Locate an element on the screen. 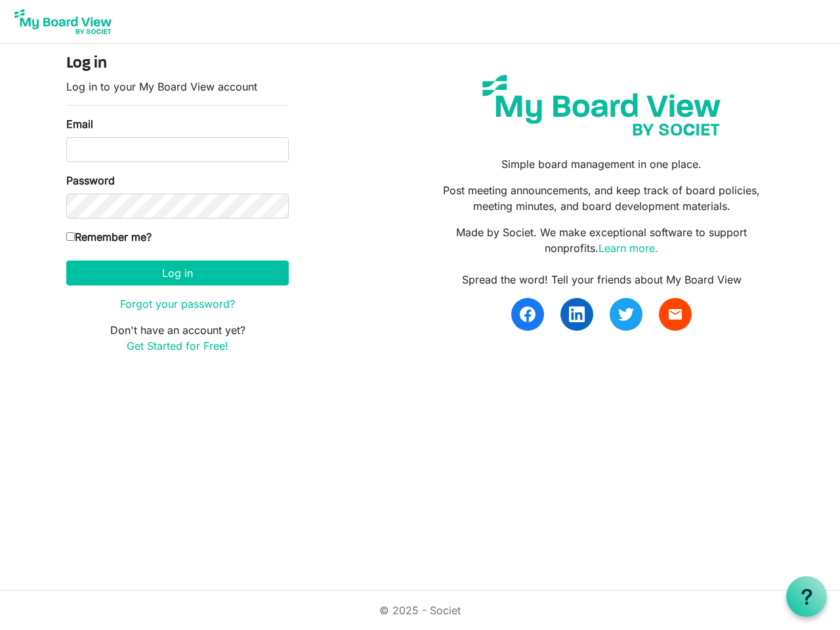  p: Made by Societ. We make exceptional software to support nonprofits. is located at coordinates (601, 240).